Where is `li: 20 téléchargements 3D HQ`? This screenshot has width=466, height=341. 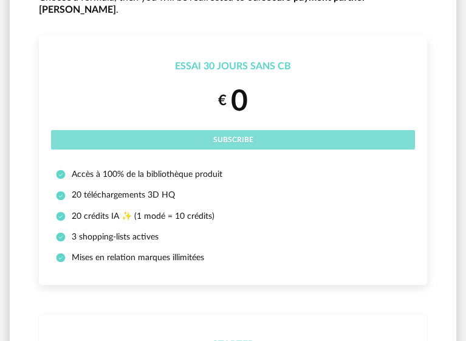
li: 20 téléchargements 3D HQ is located at coordinates (233, 195).